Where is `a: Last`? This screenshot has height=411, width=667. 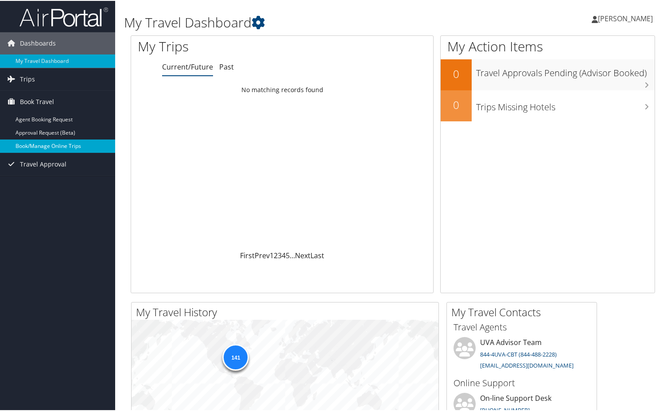 a: Last is located at coordinates (317, 255).